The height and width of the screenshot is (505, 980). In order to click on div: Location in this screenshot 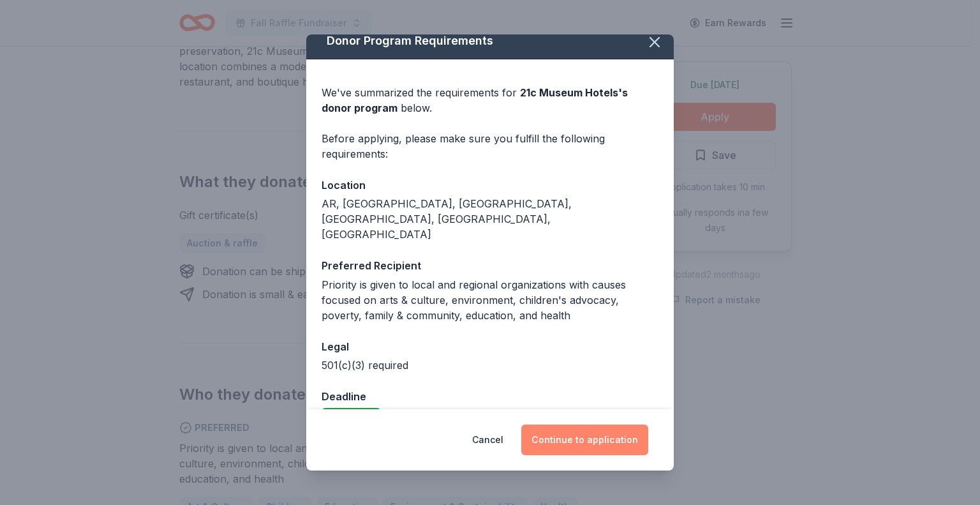, I will do `click(490, 185)`.